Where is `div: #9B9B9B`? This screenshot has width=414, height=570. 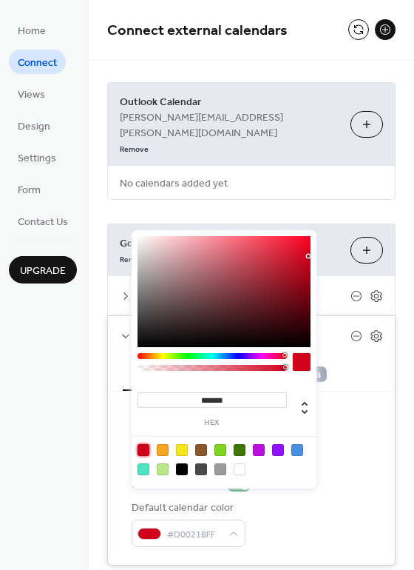 div: #9B9B9B is located at coordinates (221, 469).